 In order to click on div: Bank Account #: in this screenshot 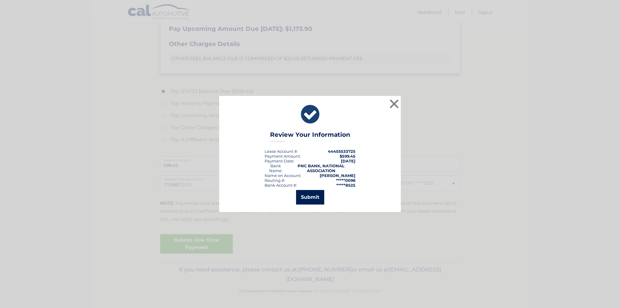, I will do `click(281, 185)`.